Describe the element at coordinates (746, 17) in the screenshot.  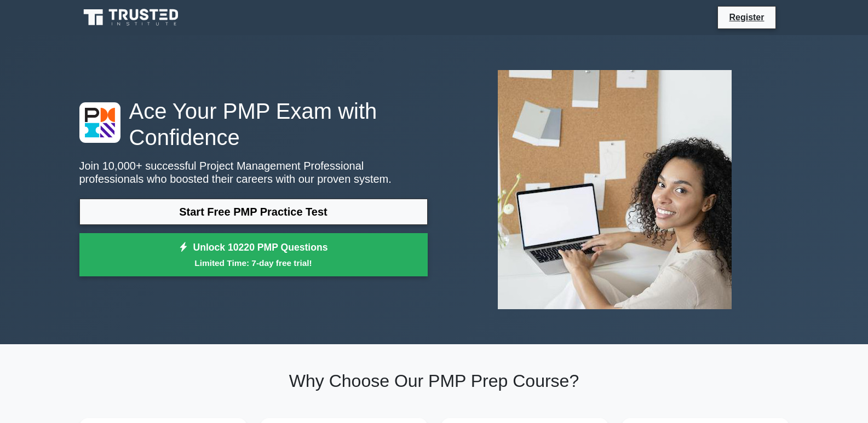
I see `a: Register` at that location.